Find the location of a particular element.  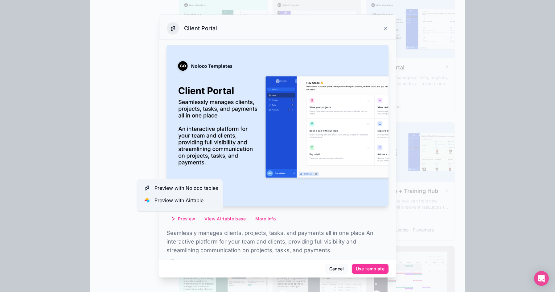

span: Preview with Noloco tables is located at coordinates (186, 188).